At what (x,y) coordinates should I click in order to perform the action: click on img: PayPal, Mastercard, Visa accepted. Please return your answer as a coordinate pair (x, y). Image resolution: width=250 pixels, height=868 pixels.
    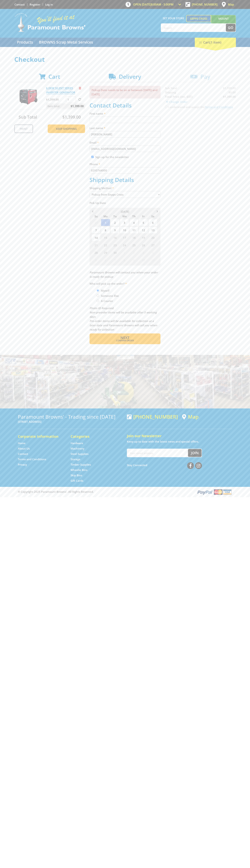
    Looking at the image, I should click on (214, 492).